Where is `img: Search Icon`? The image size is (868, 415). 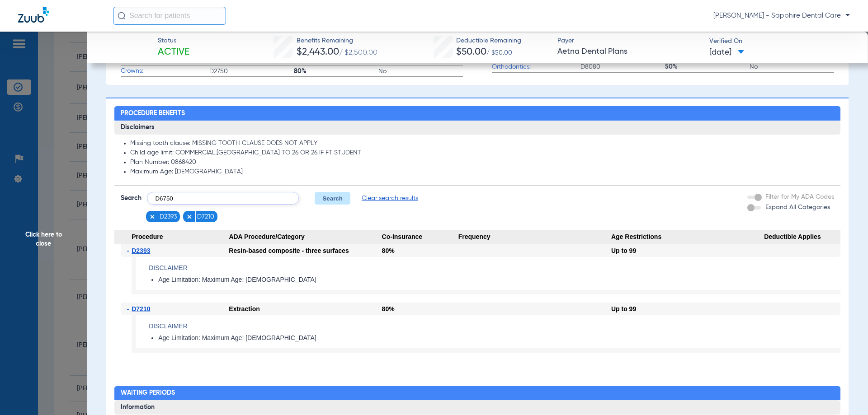 img: Search Icon is located at coordinates (121, 16).